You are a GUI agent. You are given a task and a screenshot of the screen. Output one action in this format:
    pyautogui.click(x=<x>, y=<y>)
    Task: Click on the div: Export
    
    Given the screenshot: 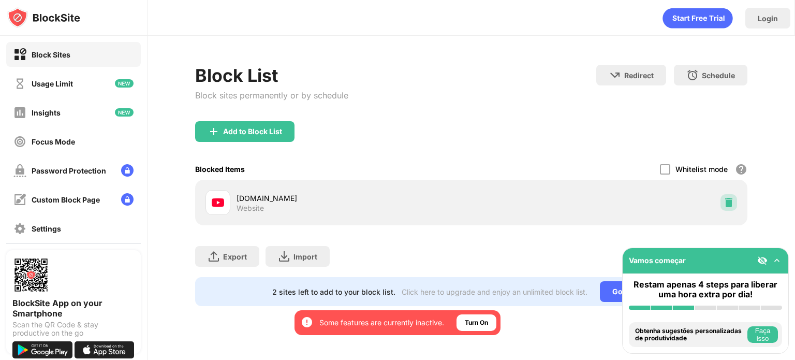 What is the action you would take?
    pyautogui.click(x=235, y=256)
    